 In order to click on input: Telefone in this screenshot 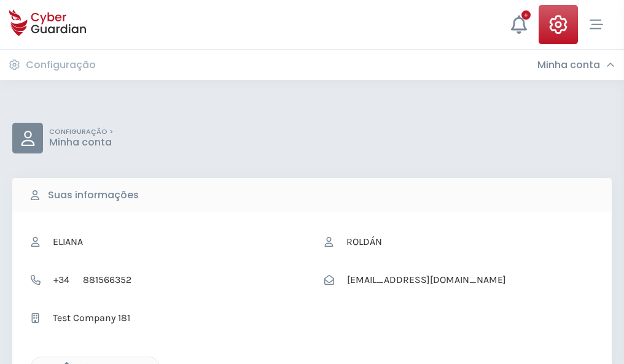, I will do `click(188, 280)`.